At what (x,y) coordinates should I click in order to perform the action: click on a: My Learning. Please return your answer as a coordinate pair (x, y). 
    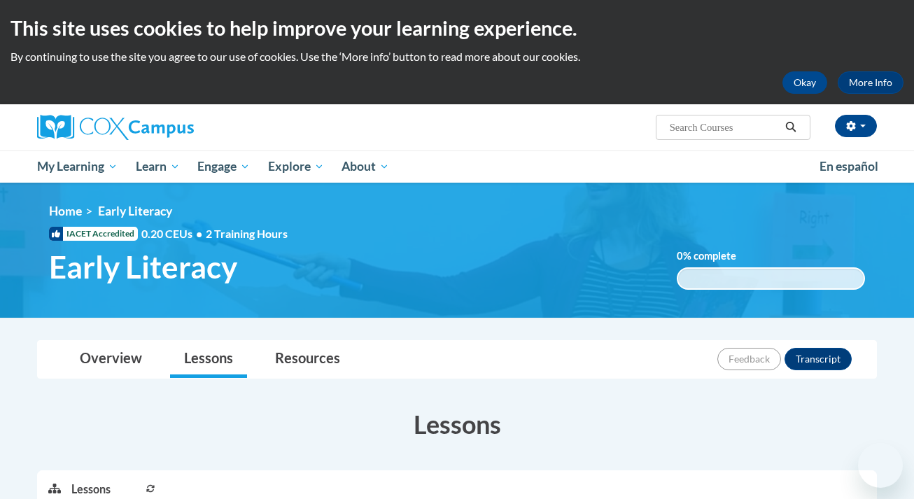
    Looking at the image, I should click on (77, 167).